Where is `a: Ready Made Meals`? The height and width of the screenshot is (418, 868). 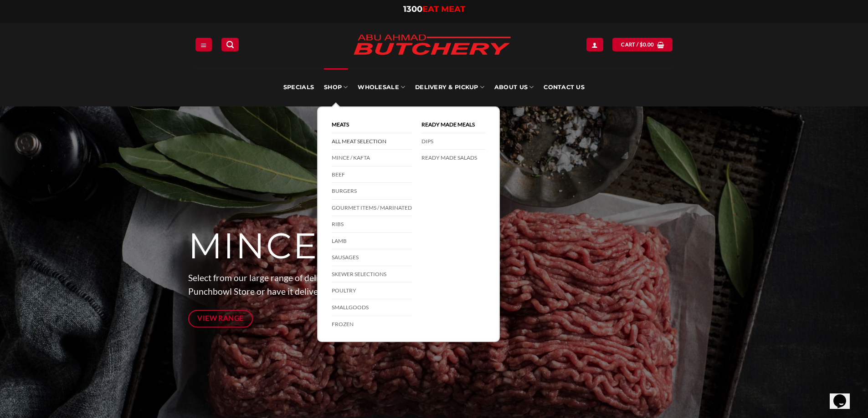 a: Ready Made Meals is located at coordinates (453, 125).